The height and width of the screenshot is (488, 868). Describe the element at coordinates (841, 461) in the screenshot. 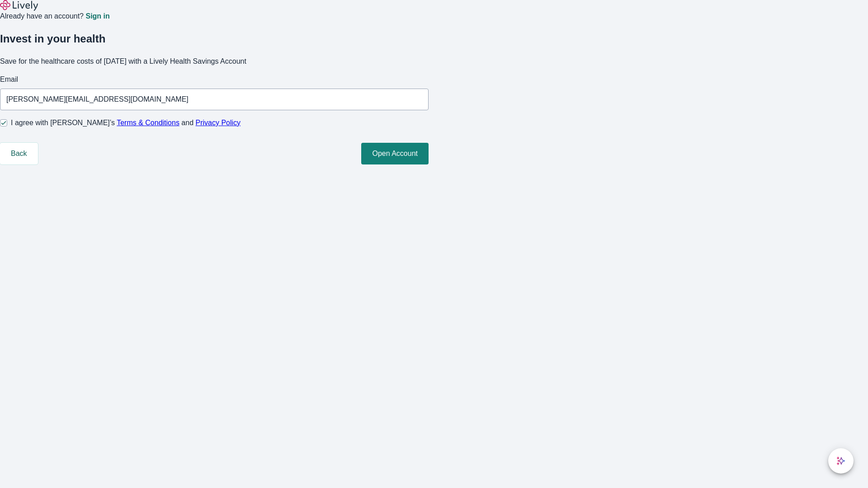

I see `button: chat` at that location.